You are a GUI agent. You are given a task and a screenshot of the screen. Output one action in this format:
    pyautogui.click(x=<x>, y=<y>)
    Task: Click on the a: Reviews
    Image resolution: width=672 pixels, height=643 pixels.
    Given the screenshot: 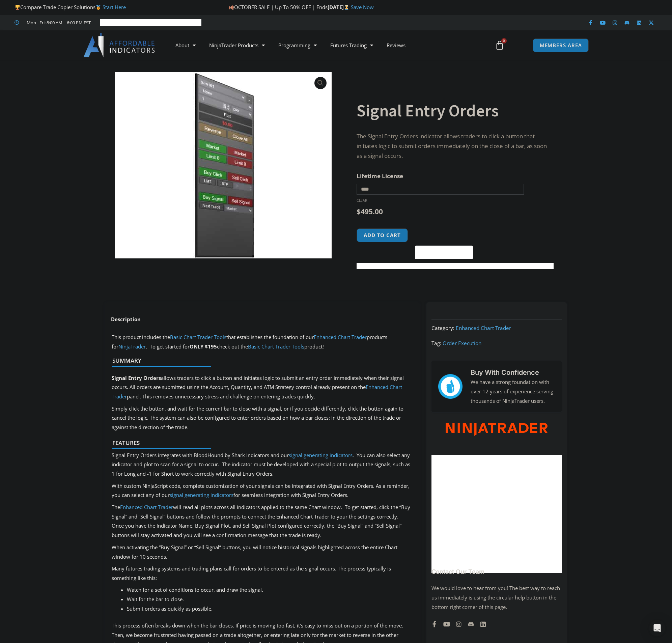 What is the action you would take?
    pyautogui.click(x=397, y=45)
    